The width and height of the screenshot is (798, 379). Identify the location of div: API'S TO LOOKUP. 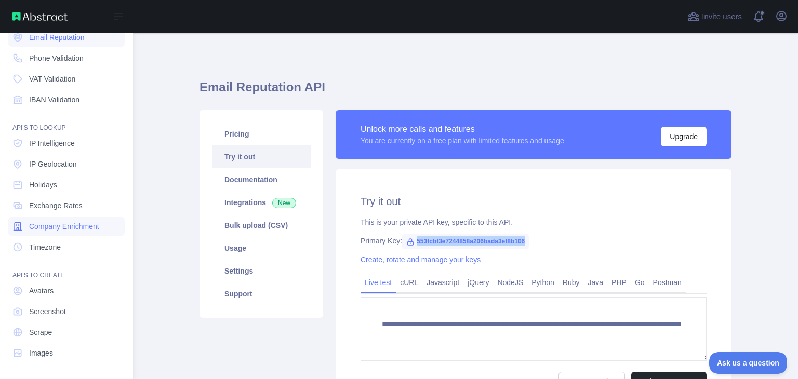
(67, 122).